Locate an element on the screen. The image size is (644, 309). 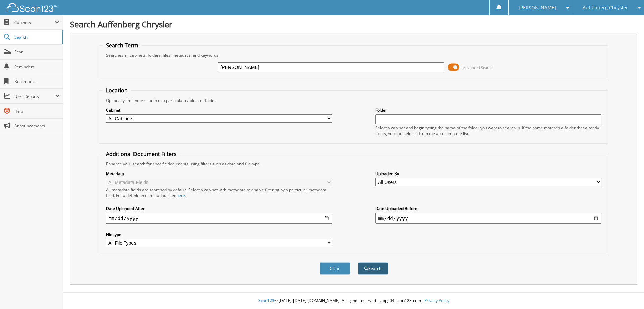
span: Announcements is located at coordinates (37, 125).